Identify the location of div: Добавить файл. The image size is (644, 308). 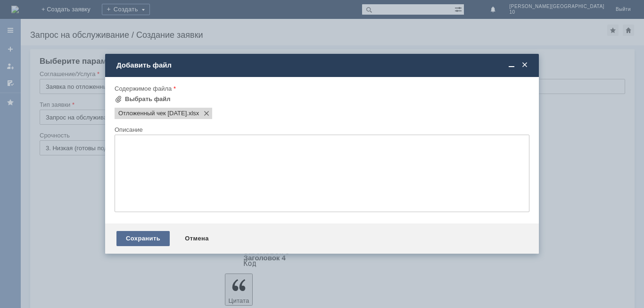
(323, 65).